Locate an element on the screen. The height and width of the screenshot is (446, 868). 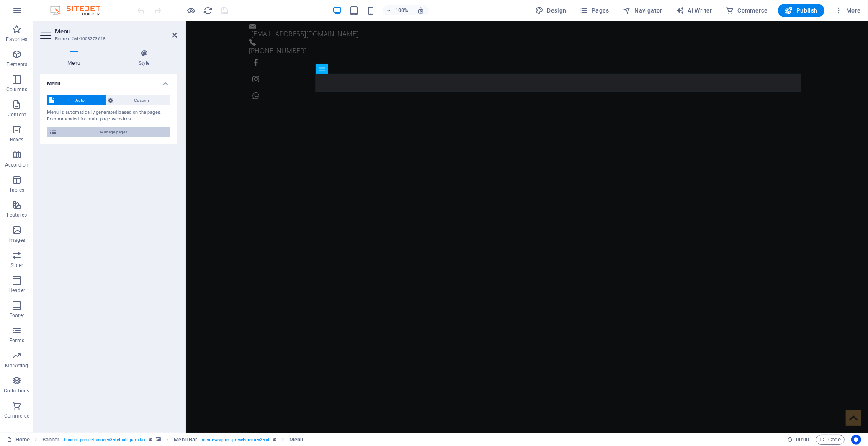
p: Marketing is located at coordinates (16, 366).